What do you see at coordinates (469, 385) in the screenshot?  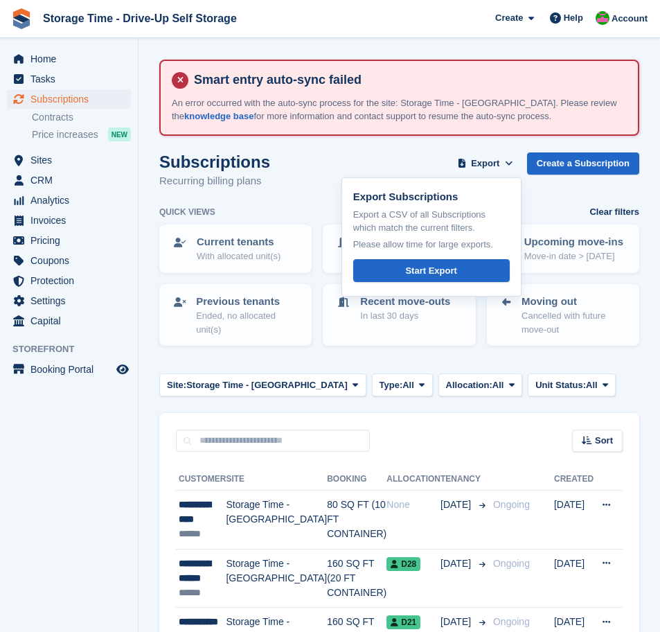 I see `span: Allocation:` at bounding box center [469, 385].